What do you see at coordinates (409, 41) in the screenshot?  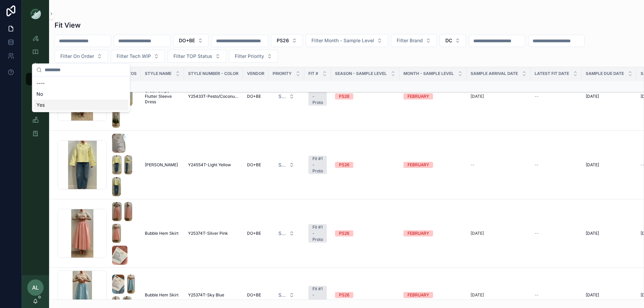 I see `span: Filter Brand` at bounding box center [409, 41].